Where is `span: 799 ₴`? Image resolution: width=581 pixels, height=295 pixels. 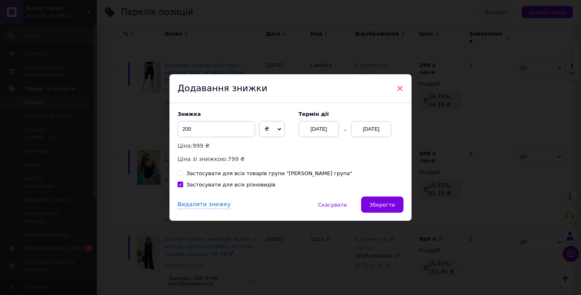
span: 799 ₴ is located at coordinates (236, 159).